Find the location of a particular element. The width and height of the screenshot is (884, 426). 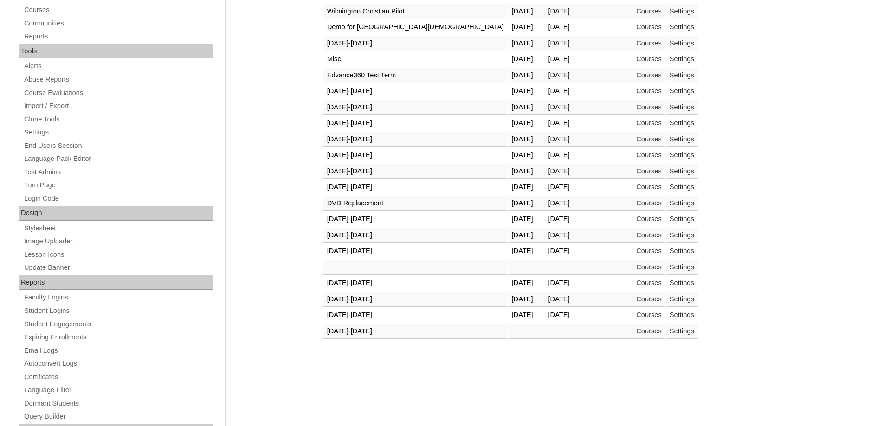

td: Edvance360 Test Term is located at coordinates (415, 76).